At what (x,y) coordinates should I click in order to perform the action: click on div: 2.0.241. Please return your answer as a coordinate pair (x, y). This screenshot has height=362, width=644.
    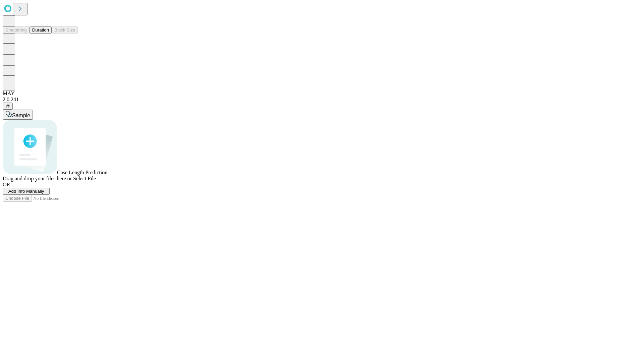
    Looking at the image, I should click on (322, 100).